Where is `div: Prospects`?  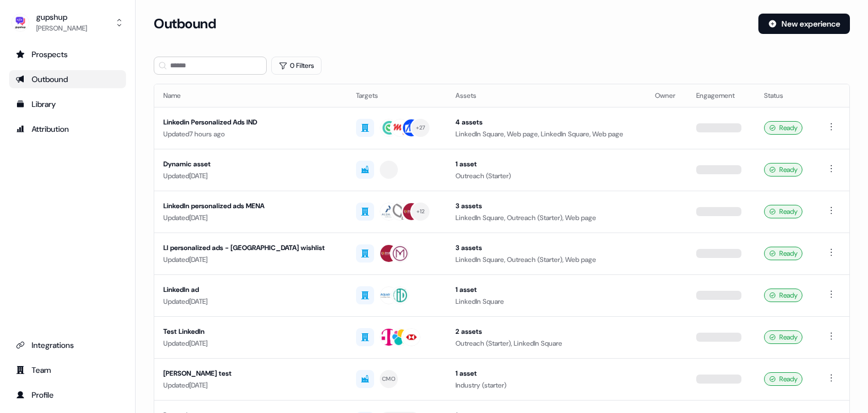 div: Prospects is located at coordinates (68, 54).